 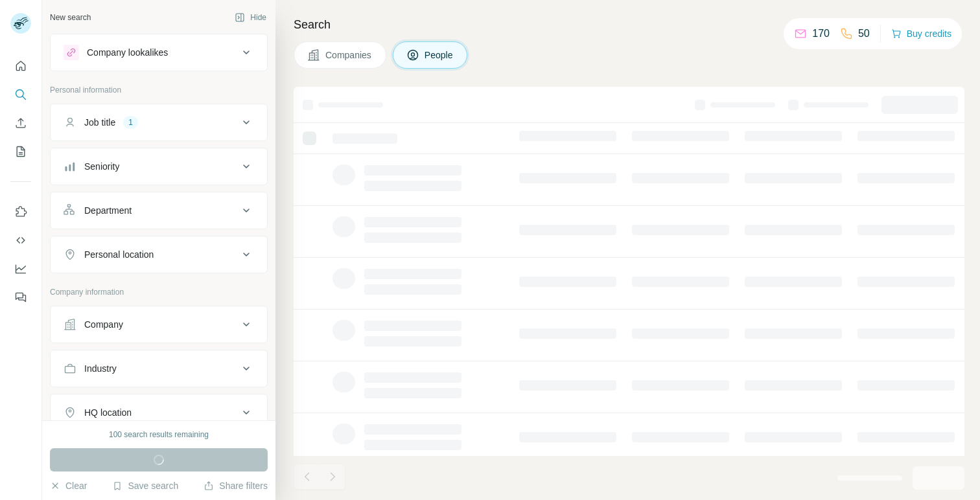 I want to click on div: Department, so click(x=107, y=210).